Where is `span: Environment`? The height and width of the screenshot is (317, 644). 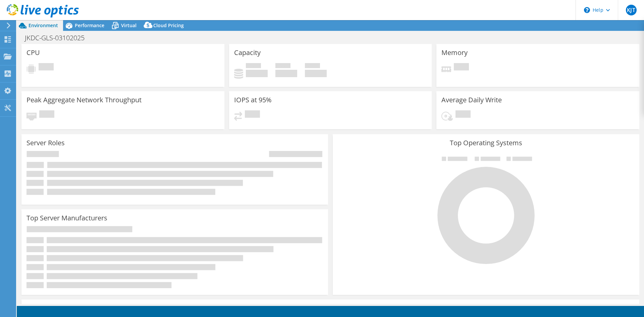 span: Environment is located at coordinates (43, 25).